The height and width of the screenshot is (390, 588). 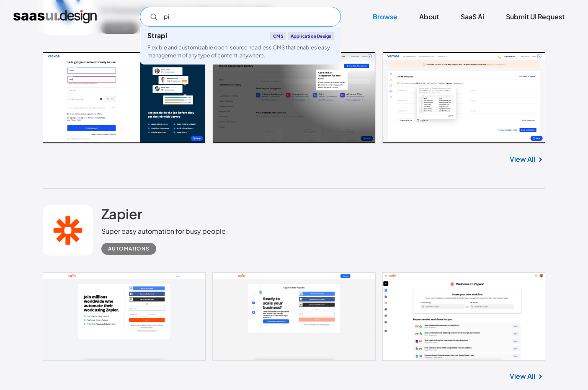 What do you see at coordinates (241, 16) in the screenshot?
I see `input: Search UI designs you're looking for...` at bounding box center [241, 16].